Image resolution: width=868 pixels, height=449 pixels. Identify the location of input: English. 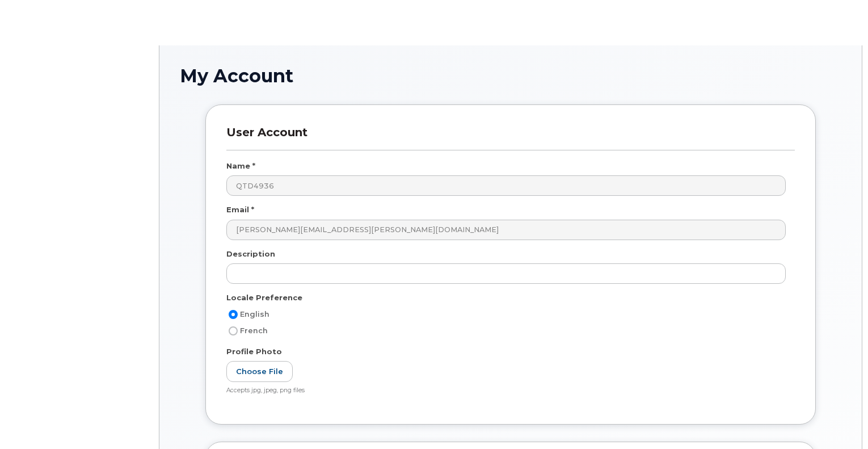
(233, 314).